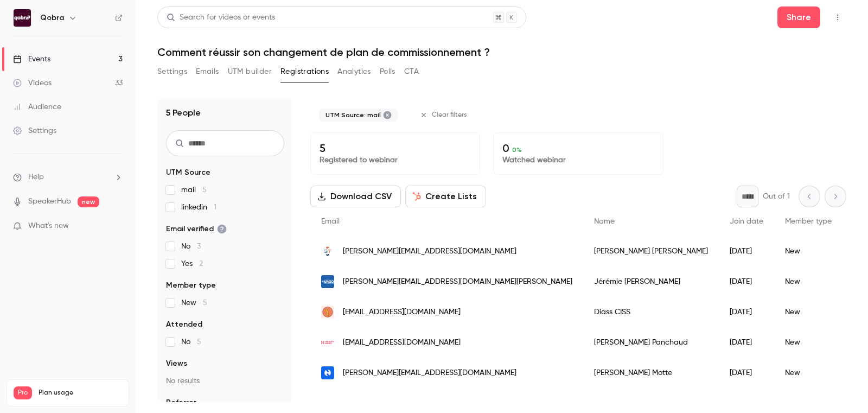 The width and height of the screenshot is (868, 413). What do you see at coordinates (776, 196) in the screenshot?
I see `p: Out of 1` at bounding box center [776, 196].